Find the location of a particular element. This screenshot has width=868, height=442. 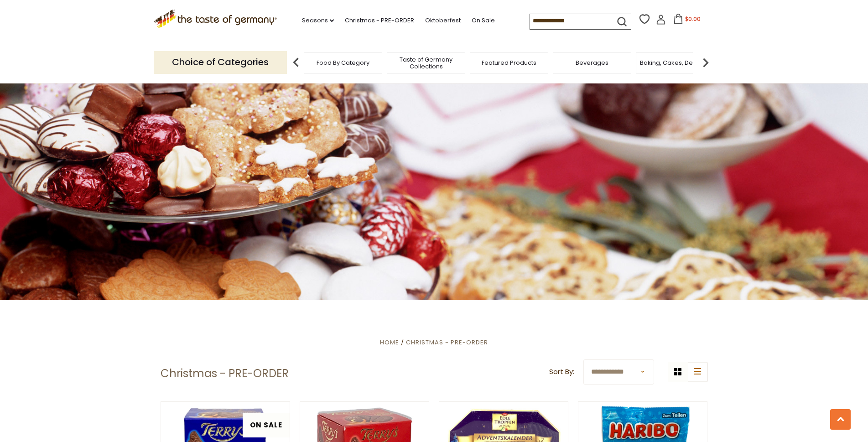

span: Beverages is located at coordinates (592, 63).